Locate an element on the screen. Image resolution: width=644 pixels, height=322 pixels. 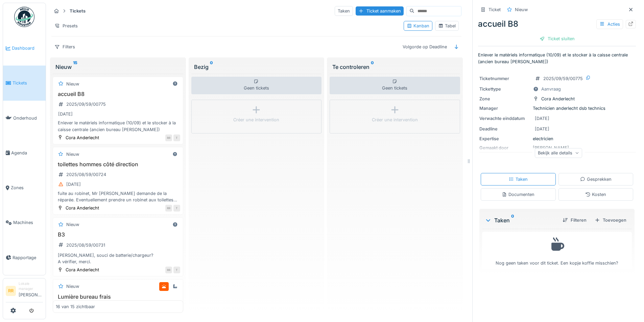
strong: Tickets is located at coordinates (77, 11).